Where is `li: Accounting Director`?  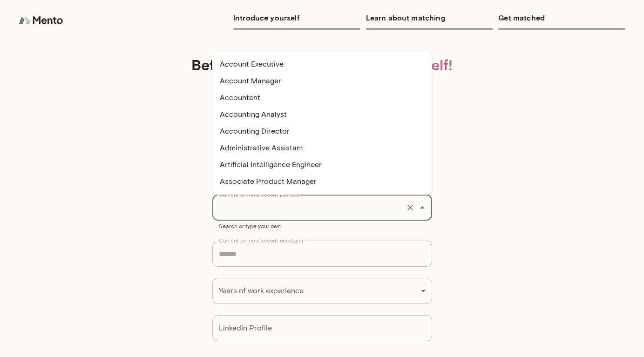
li: Accounting Director is located at coordinates (322, 131).